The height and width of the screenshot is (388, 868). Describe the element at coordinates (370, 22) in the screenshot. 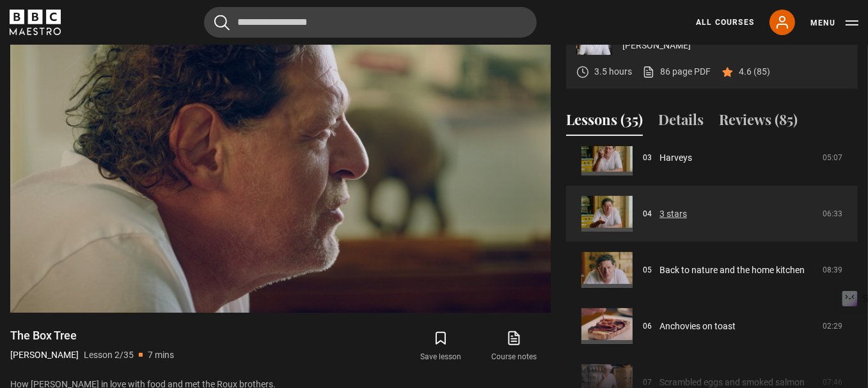

I see `input: Search` at that location.